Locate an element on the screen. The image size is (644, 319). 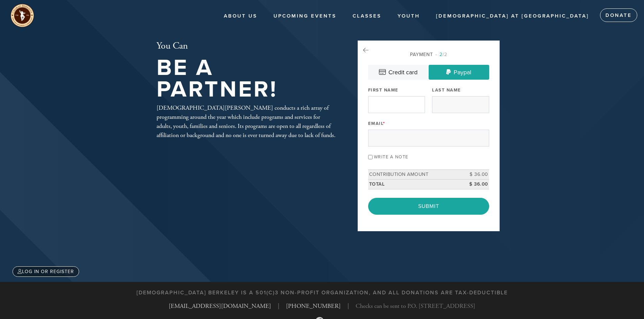
span: /2 is located at coordinates (441, 54).